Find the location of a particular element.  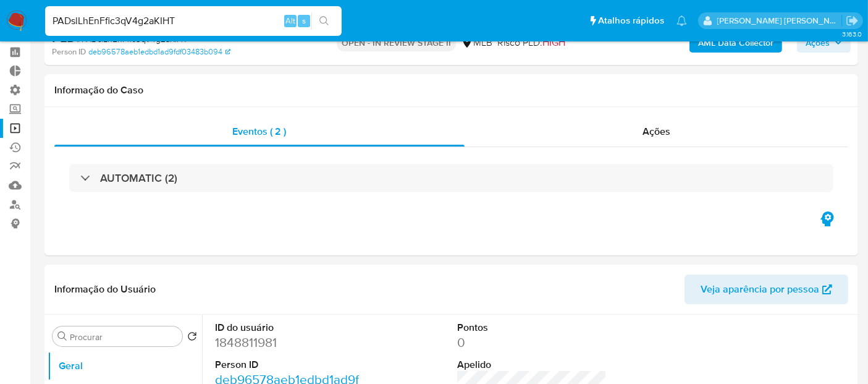

h3: AUTOMATIC (2) is located at coordinates (139, 178).